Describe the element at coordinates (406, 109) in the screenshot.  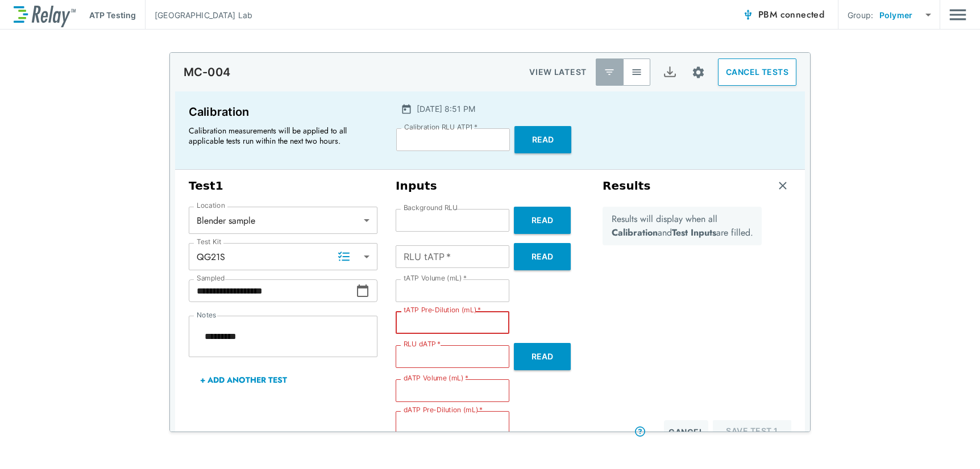
I see `img: Calender Icon` at that location.